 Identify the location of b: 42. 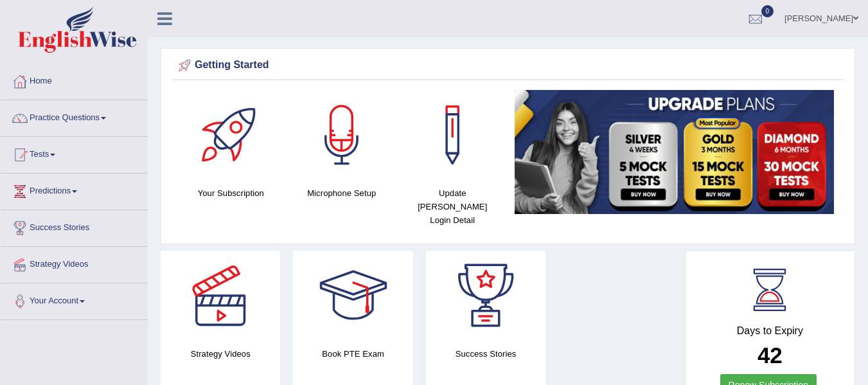
(769, 355).